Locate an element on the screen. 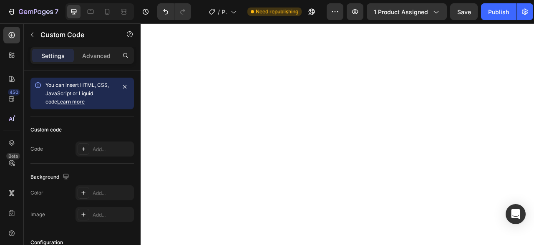  button: Save is located at coordinates (464, 12).